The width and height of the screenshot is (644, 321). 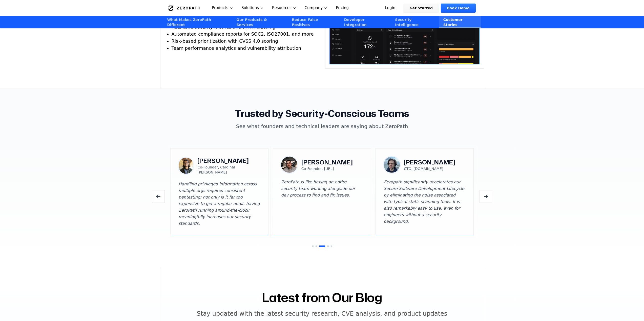 I want to click on h5: Stay updated with the latest security research, CVE analysis, and product updates, so click(x=322, y=314).